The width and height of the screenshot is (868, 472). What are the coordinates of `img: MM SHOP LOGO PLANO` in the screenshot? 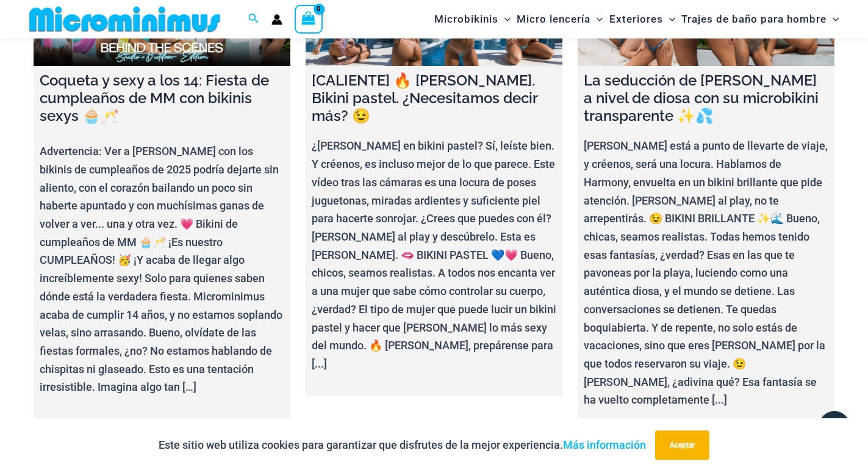 It's located at (125, 19).